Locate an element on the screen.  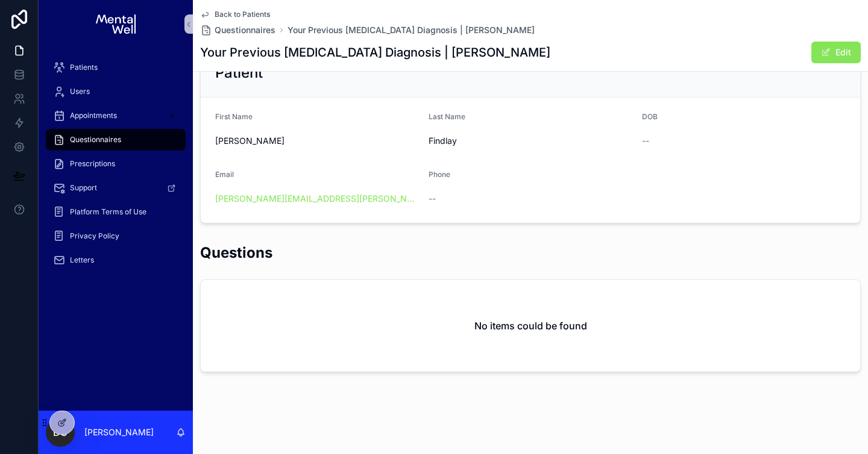
span: Prescriptions is located at coordinates (92, 164).